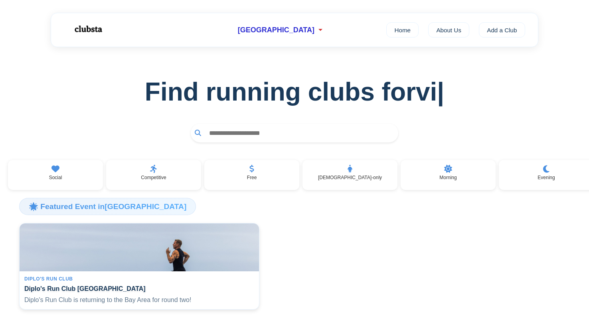 The image size is (589, 318). Describe the element at coordinates (153, 178) in the screenshot. I see `p: Competitive` at that location.